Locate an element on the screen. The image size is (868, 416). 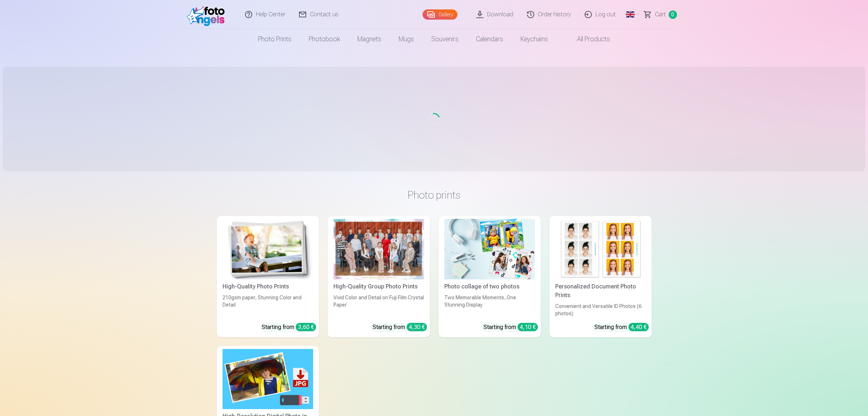
div: Photo collage of two photos is located at coordinates (490, 286).